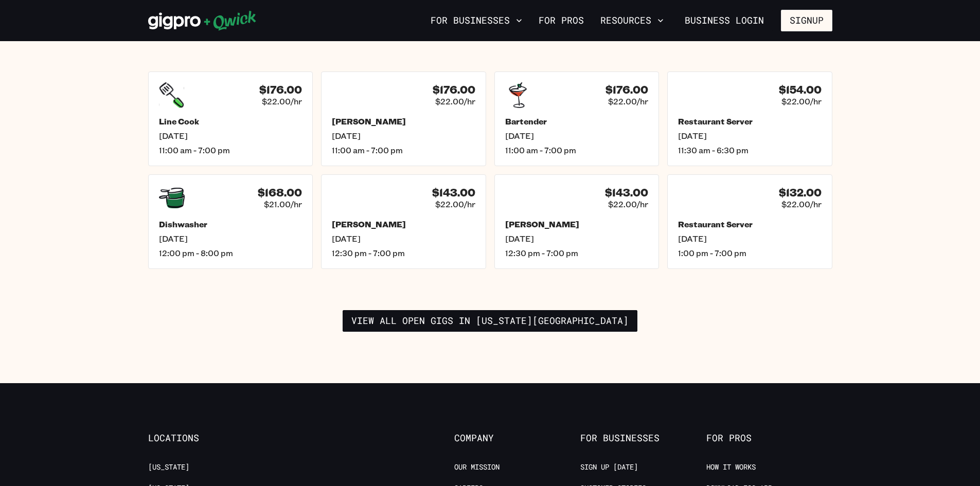 This screenshot has height=486, width=980. I want to click on span: $21.00/hr, so click(283, 204).